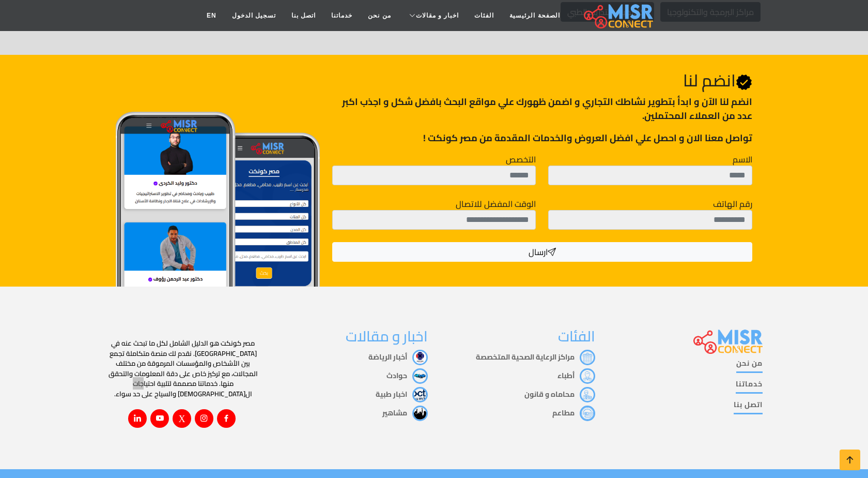  What do you see at coordinates (574, 412) in the screenshot?
I see `a: مطاعم` at bounding box center [574, 412].